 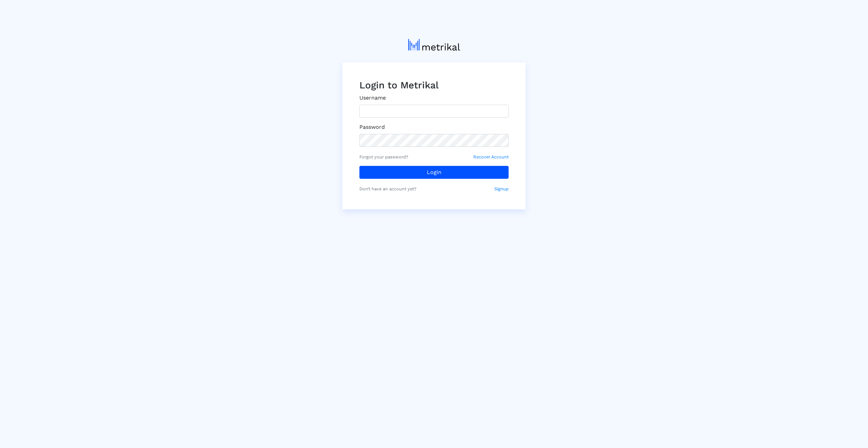 I want to click on small: Signup, so click(x=502, y=189).